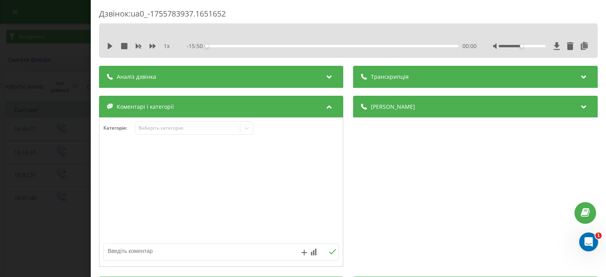 Image resolution: width=606 pixels, height=277 pixels. Describe the element at coordinates (145, 107) in the screenshot. I see `span: Коментарі і категорії` at that location.